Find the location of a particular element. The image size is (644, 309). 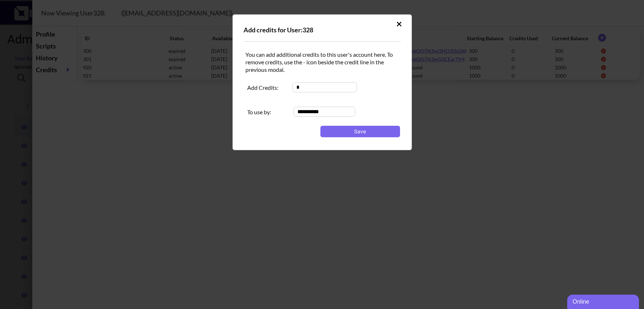

span: To use by: is located at coordinates (268, 112).